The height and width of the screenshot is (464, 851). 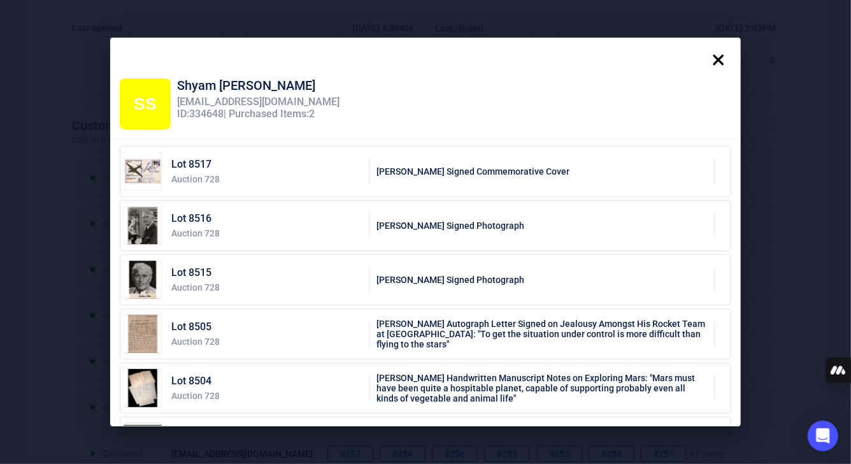 What do you see at coordinates (267, 328) in the screenshot?
I see `div: Lot 8505` at bounding box center [267, 328].